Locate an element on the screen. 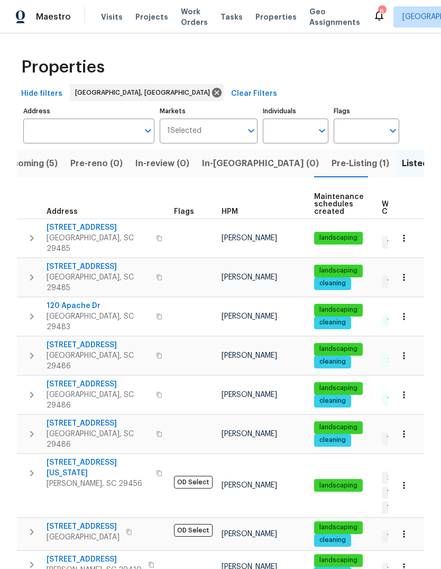  span: HPM is located at coordinates (230, 212).